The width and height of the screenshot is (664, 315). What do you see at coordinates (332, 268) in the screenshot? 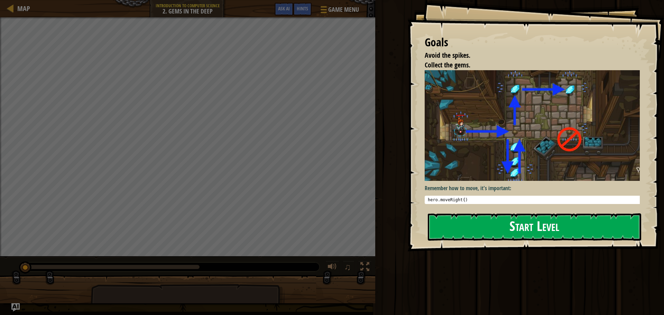
I see `button: Adjust volume` at bounding box center [332, 268].